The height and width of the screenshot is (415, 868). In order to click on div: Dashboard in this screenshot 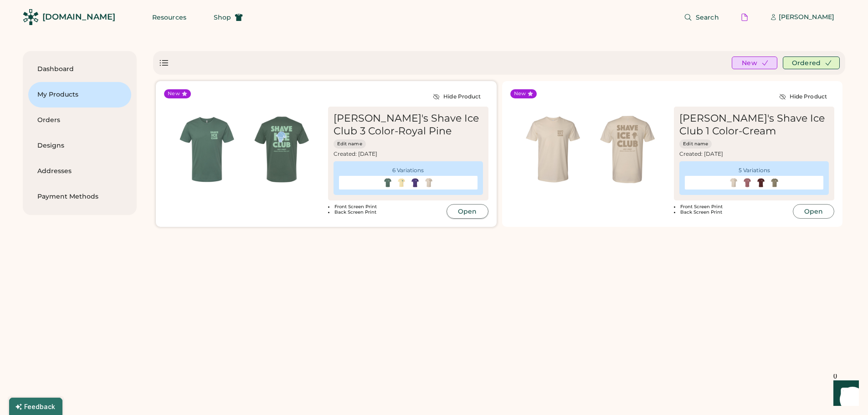, I will do `click(80, 69)`.